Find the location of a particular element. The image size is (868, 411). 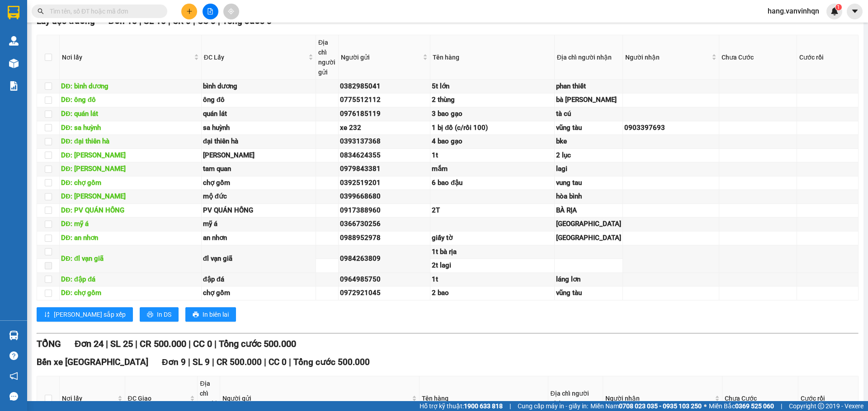

span: Miền Bắc is located at coordinates (741, 407).